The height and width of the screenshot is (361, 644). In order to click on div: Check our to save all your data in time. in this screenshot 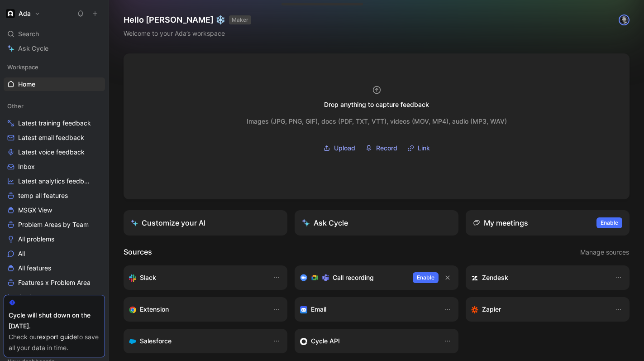, I will do `click(54, 342)`.